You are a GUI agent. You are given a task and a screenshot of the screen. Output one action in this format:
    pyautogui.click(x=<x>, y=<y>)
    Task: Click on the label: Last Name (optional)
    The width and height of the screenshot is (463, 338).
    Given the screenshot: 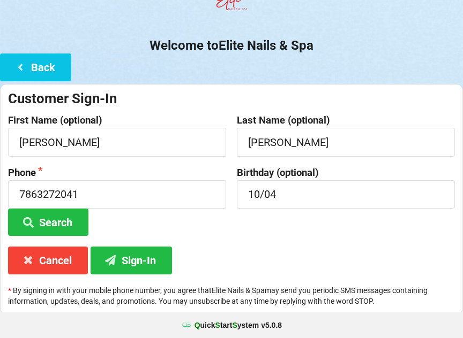 What is the action you would take?
    pyautogui.click(x=345, y=120)
    